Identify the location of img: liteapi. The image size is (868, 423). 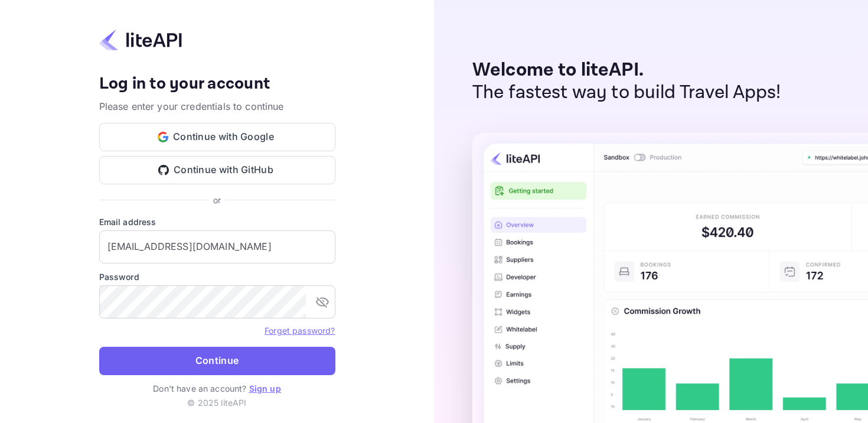
(140, 39).